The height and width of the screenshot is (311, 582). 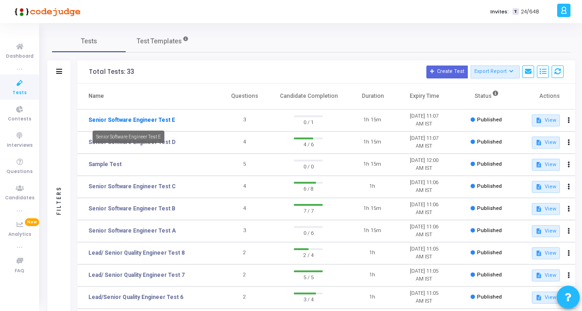 I want to click on a: Senior Software Engineer Test C, so click(x=132, y=186).